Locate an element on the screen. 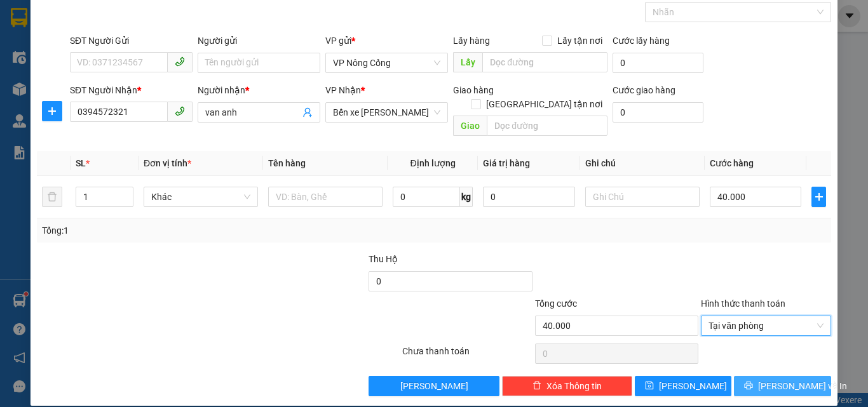  div: Chưa thanh toán is located at coordinates (467, 355).